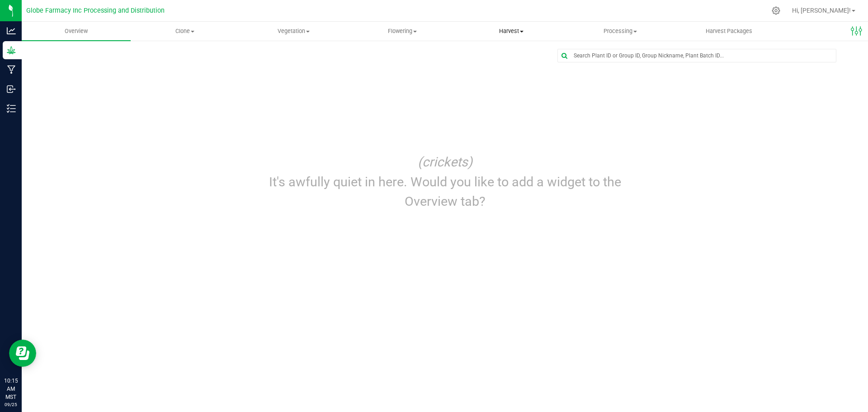 This screenshot has width=868, height=412. Describe the element at coordinates (402, 31) in the screenshot. I see `span: Flowering` at that location.